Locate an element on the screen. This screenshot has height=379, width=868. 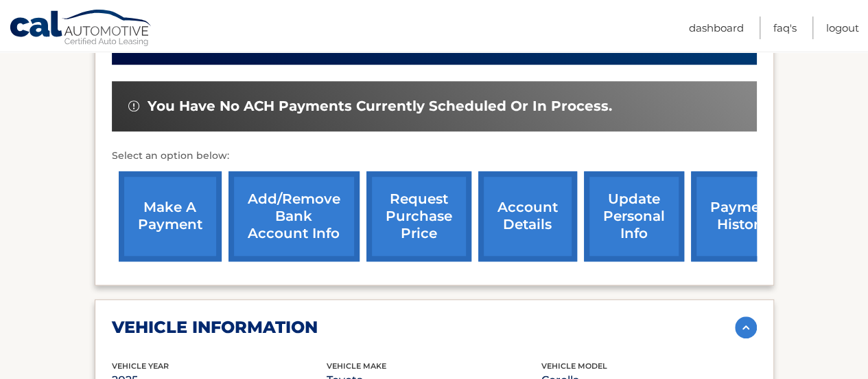
img: accordion-active.svg is located at coordinates (746, 327).